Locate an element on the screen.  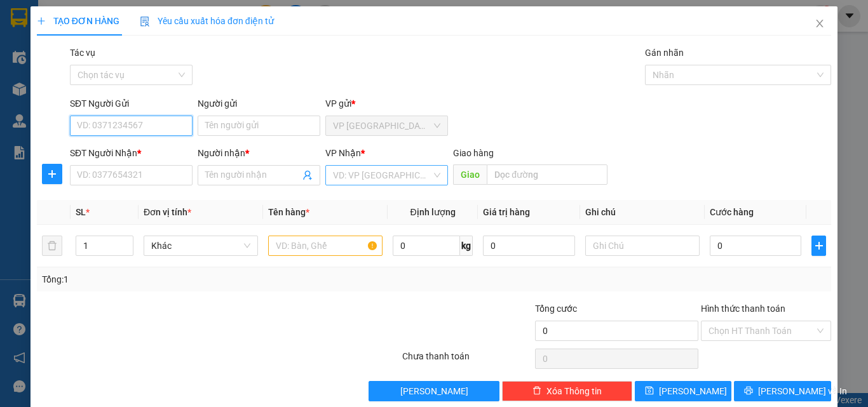
span: Nhận: is located at coordinates (164, 19).